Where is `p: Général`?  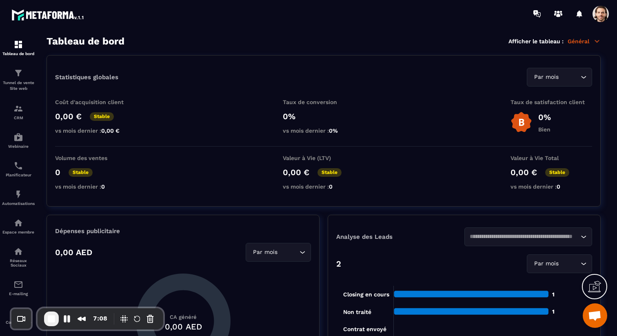
p: Général is located at coordinates (584, 41).